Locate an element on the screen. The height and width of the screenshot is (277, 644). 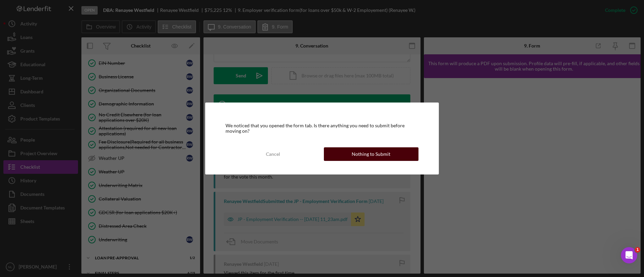
div: Nothing to Submit is located at coordinates (371, 154).